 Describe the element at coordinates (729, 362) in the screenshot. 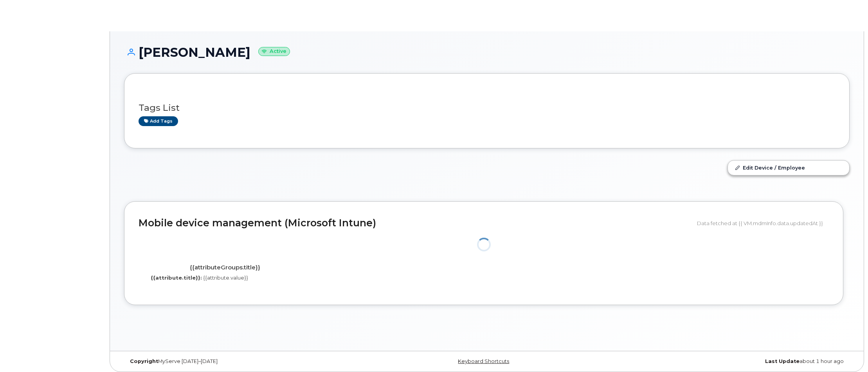

I see `div: about 1 hour ago` at that location.